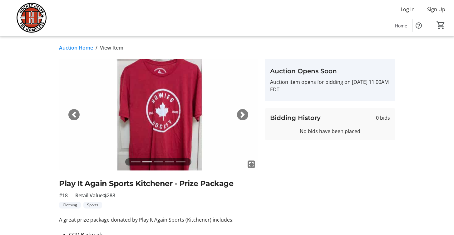 Image resolution: width=454 pixels, height=235 pixels. Describe the element at coordinates (436, 9) in the screenshot. I see `button: Sign Up` at that location.